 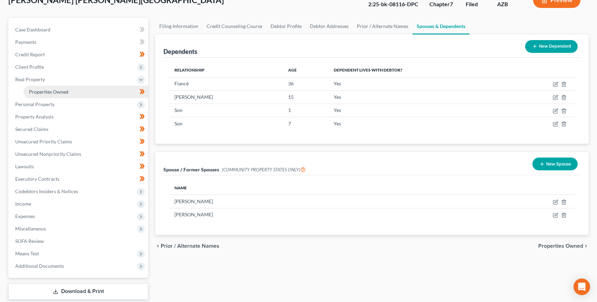 What do you see at coordinates (420, 70) in the screenshot?
I see `th: Dependent lives with debtor?` at bounding box center [420, 70].